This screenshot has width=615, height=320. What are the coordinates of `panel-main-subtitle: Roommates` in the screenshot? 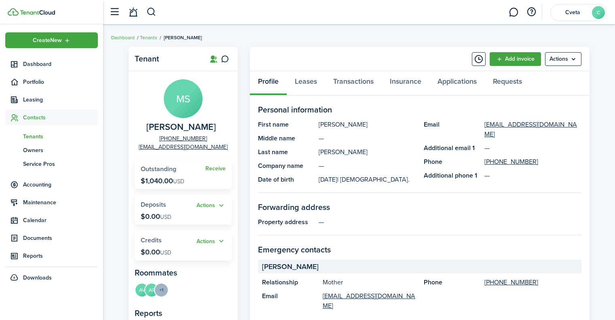 It's located at (183, 272).